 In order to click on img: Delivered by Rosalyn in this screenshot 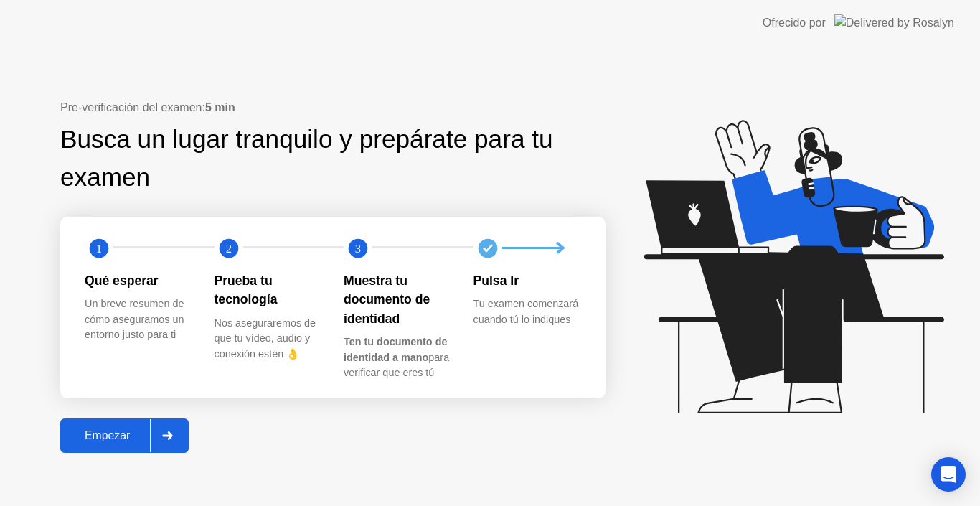, I will do `click(894, 22)`.